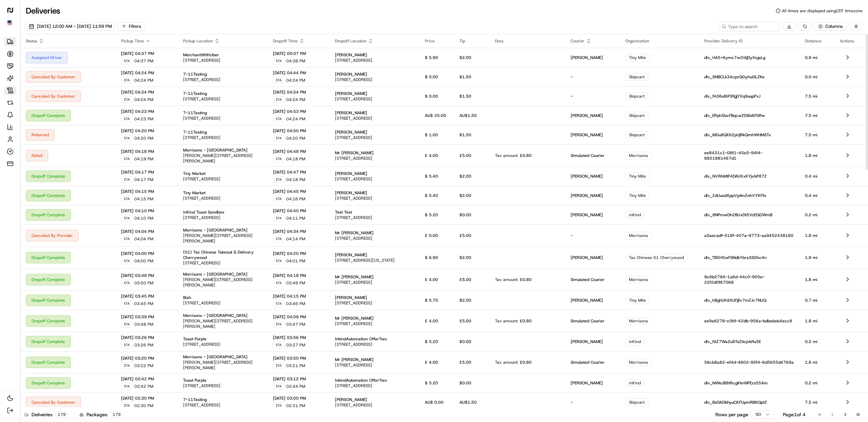  I want to click on span: $ 5.70, so click(431, 300).